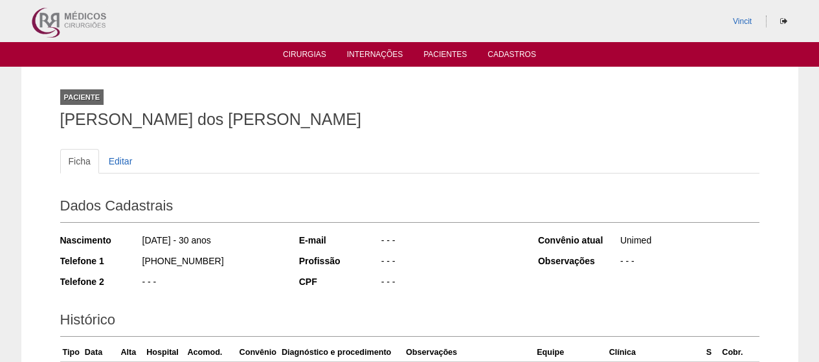 This screenshot has height=362, width=819. I want to click on div: E-mail, so click(339, 240).